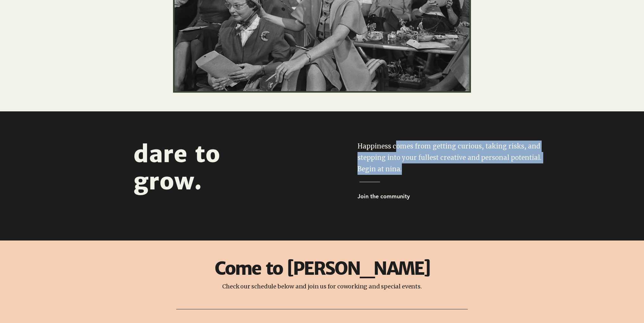 This screenshot has width=644, height=323. I want to click on span: Happiness comes from getting curious, taking risks, and stepping into your fullest creative and p..., so click(449, 157).